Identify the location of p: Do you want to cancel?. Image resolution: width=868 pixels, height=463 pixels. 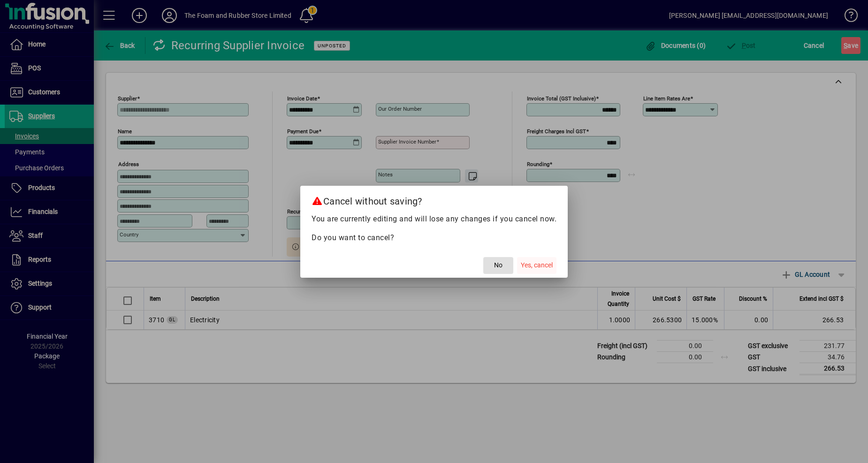
(434, 238).